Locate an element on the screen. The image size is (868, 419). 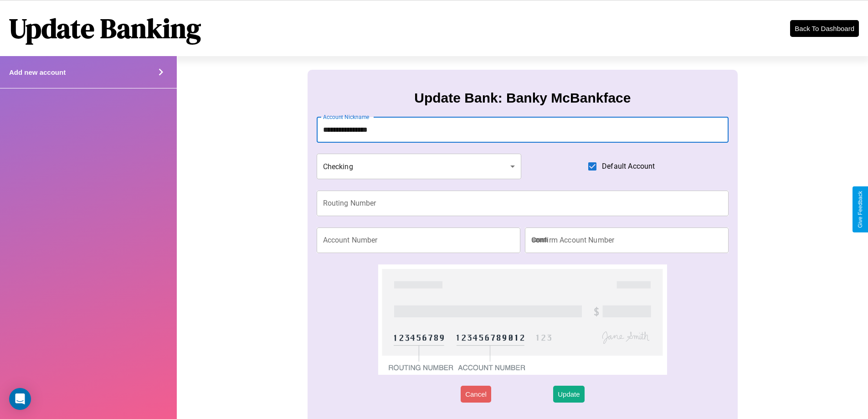
button: Back To Dashboard is located at coordinates (824, 28).